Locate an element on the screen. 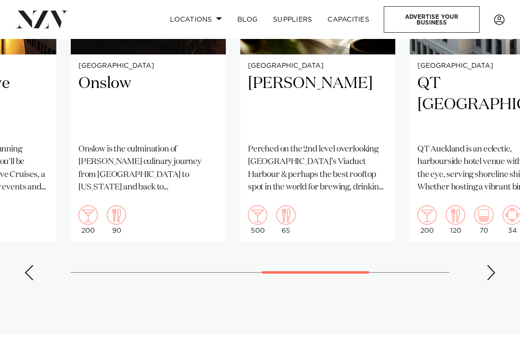 This screenshot has height=340, width=520. h2: Onslow is located at coordinates (148, 104).